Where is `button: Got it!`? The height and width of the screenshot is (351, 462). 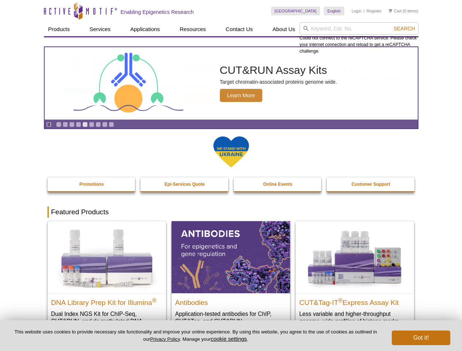
button: Got it! is located at coordinates (421, 338).